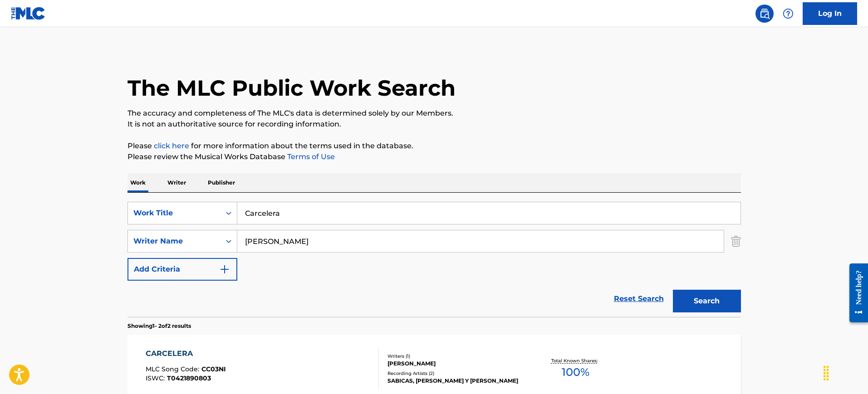 Image resolution: width=868 pixels, height=394 pixels. Describe the element at coordinates (434, 156) in the screenshot. I see `p: Please review the Musical Works Database` at that location.